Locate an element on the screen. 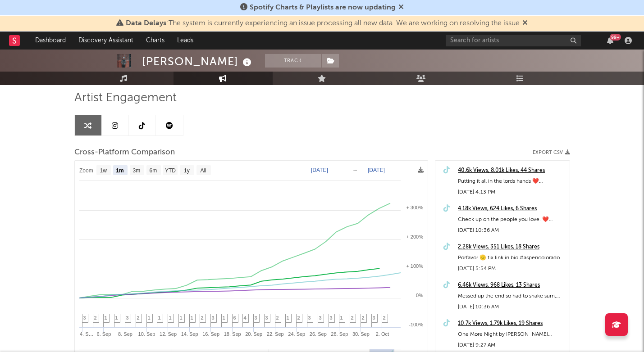  button: Track is located at coordinates (293, 61).